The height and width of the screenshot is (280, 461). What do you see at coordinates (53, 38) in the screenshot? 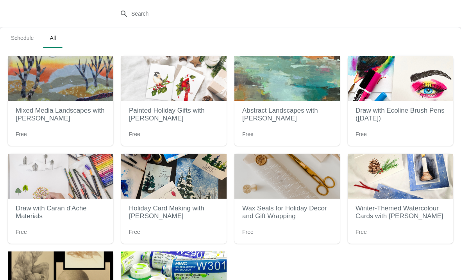
I see `span: All` at bounding box center [53, 38].